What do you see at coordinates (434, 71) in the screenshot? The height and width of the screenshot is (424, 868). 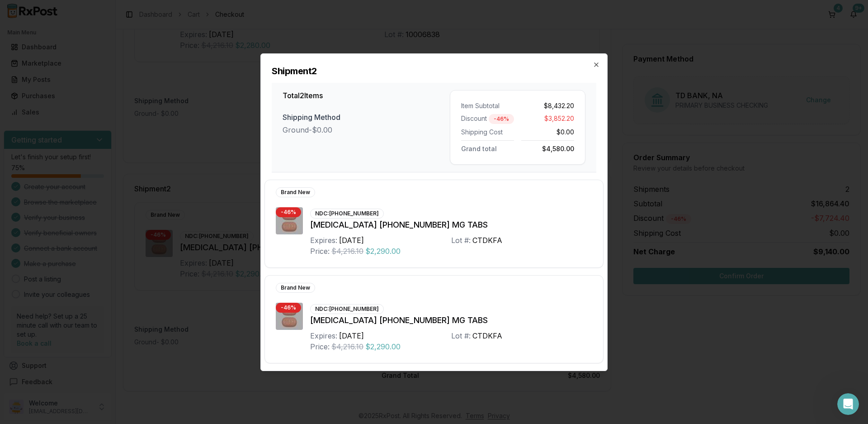 I see `h2: Shipment 2` at bounding box center [434, 71].